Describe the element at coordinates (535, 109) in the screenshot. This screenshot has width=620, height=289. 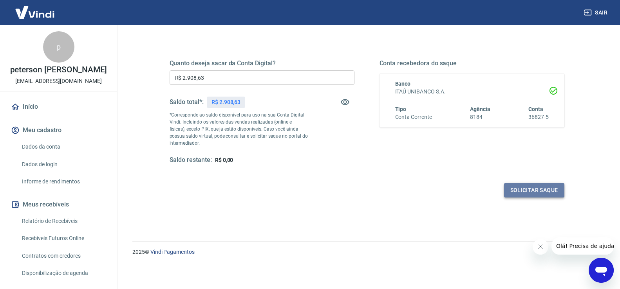
I see `span: Conta` at that location.